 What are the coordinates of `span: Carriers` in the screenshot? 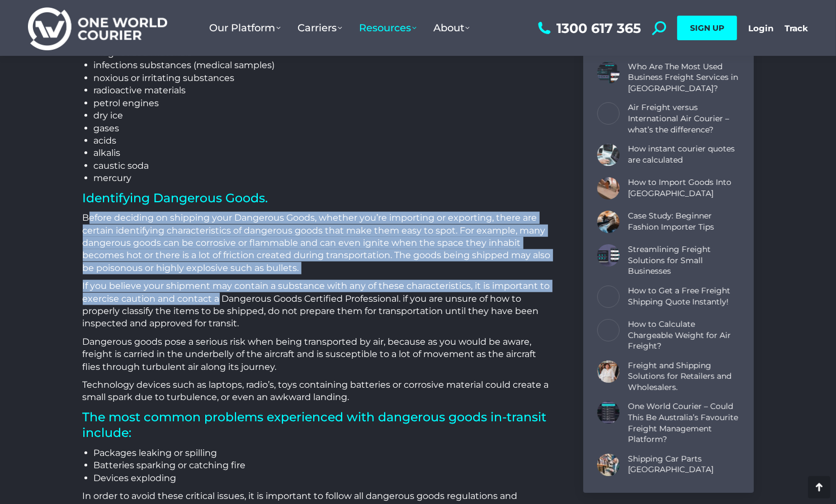 It's located at (320, 28).